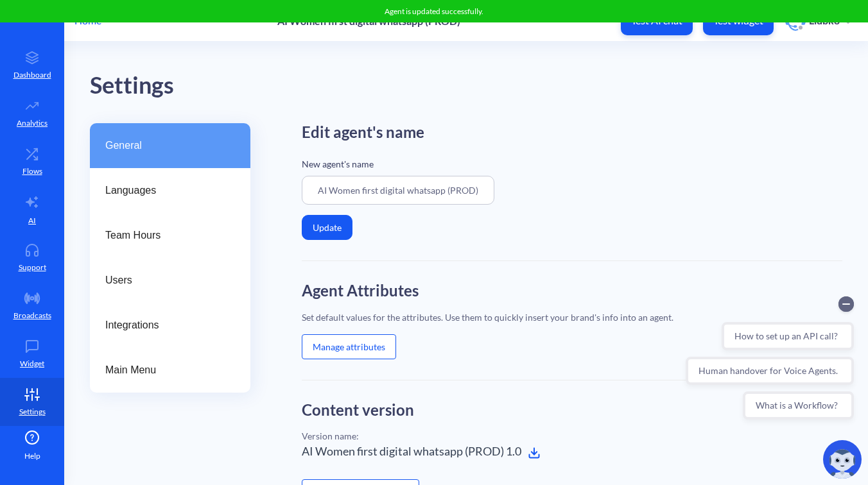 This screenshot has height=485, width=868. Describe the element at coordinates (170, 326) in the screenshot. I see `a: Integrations` at that location.